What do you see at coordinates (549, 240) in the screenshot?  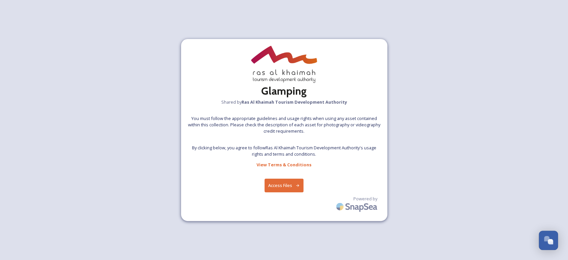 I see `button: Open Chat` at bounding box center [549, 240].